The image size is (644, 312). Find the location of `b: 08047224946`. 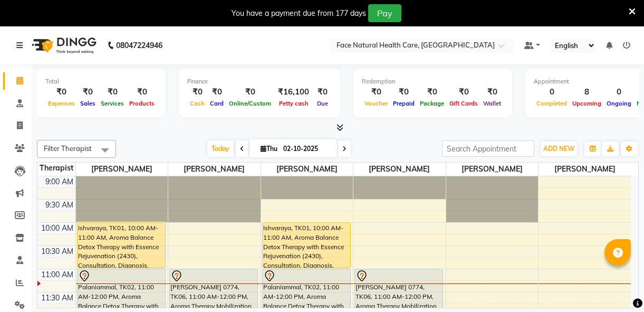

b: 08047224946 is located at coordinates (139, 45).